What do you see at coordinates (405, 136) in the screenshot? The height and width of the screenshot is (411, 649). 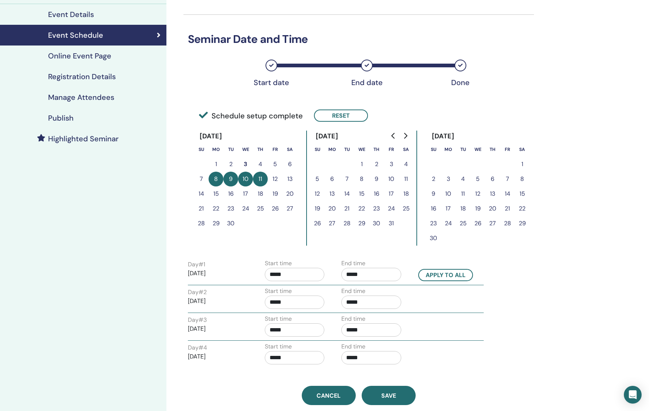 I see `button: Go to next month` at bounding box center [405, 136].